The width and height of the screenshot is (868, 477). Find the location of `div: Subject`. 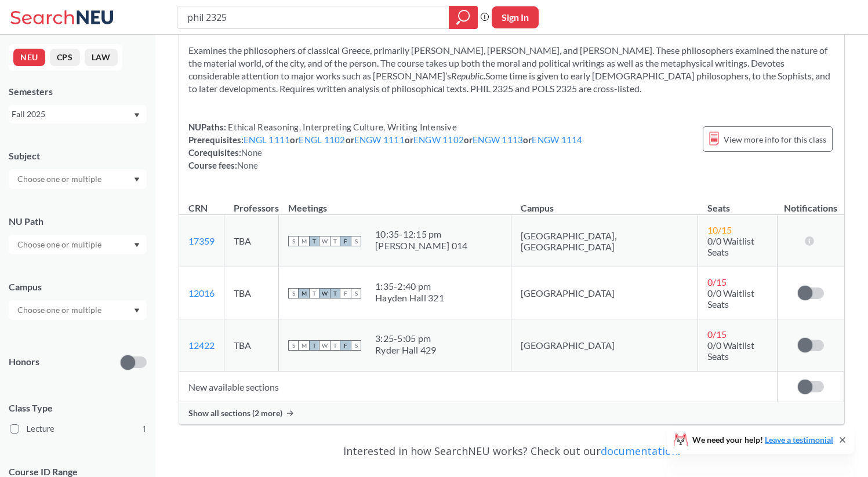

div: Subject is located at coordinates (78, 156).